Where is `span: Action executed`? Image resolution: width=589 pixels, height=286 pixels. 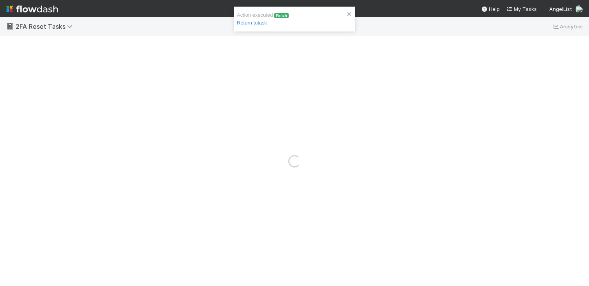 span: Action executed is located at coordinates (262, 19).